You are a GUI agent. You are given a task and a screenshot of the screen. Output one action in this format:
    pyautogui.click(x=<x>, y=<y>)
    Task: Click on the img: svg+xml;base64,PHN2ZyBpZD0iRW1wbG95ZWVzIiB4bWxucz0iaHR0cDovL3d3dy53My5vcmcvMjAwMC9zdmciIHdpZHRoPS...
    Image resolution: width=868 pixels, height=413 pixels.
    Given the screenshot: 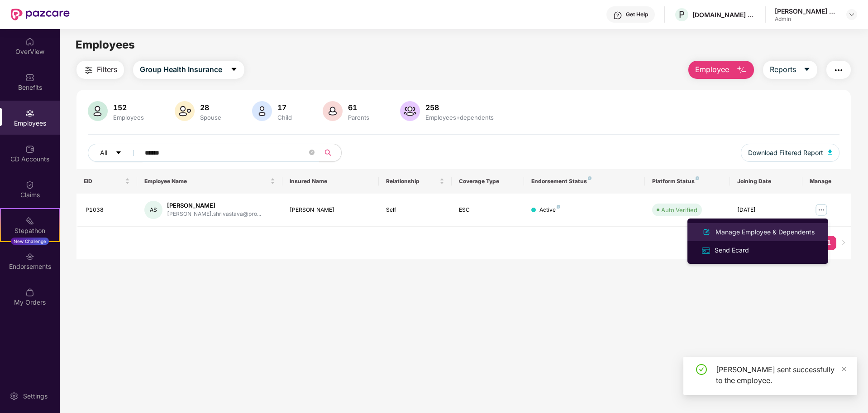 What is the action you would take?
    pyautogui.click(x=30, y=113)
    